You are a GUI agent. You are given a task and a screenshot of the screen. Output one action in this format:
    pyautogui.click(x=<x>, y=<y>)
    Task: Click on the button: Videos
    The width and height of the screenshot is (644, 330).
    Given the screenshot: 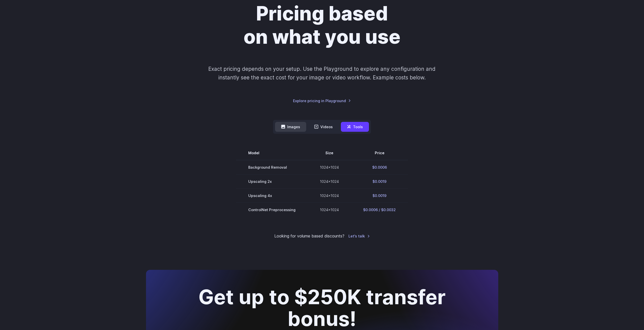 What is the action you would take?
    pyautogui.click(x=323, y=127)
    